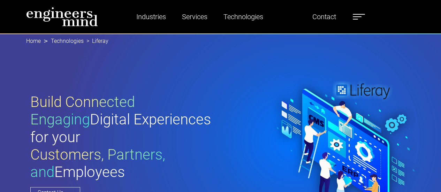  I want to click on a: Services, so click(195, 17).